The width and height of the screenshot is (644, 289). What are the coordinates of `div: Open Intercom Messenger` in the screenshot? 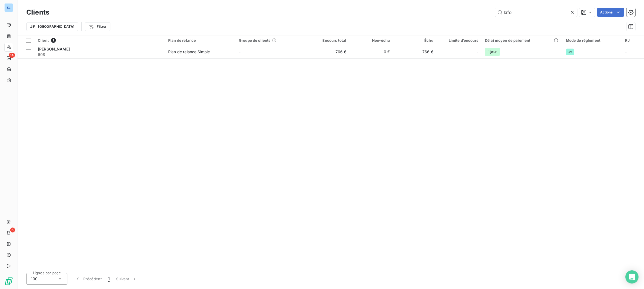 It's located at (632, 277).